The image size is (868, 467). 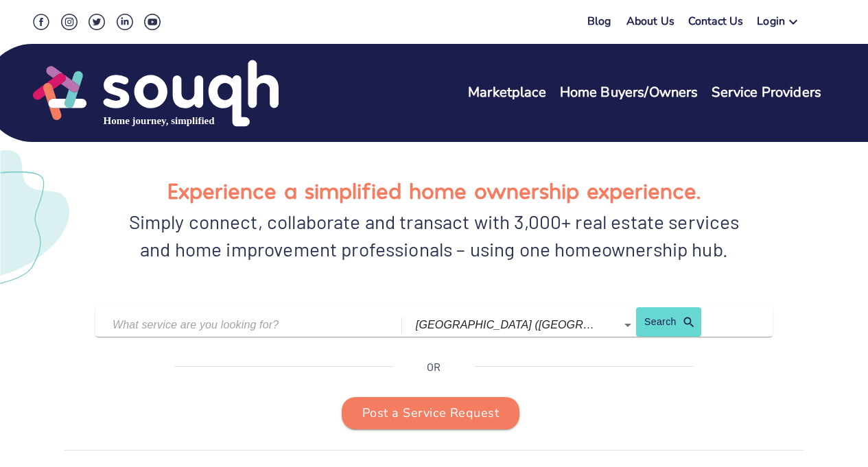 What do you see at coordinates (433, 190) in the screenshot?
I see `h1: Experience a simplified home ownership experience.` at bounding box center [433, 190].